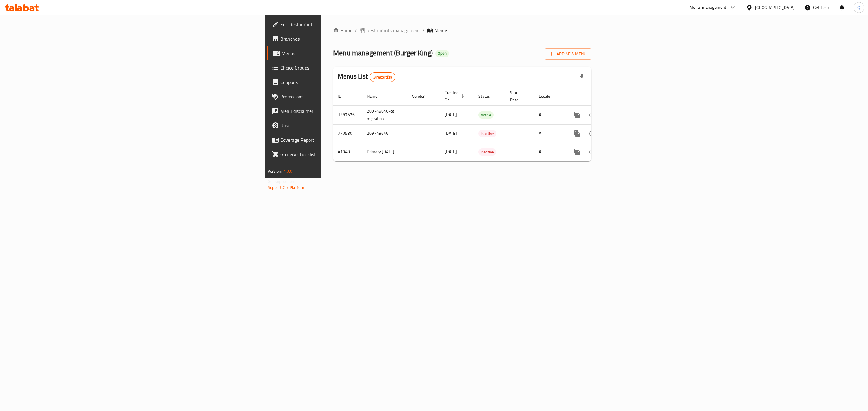  I want to click on span: Get support on:, so click(281, 181).